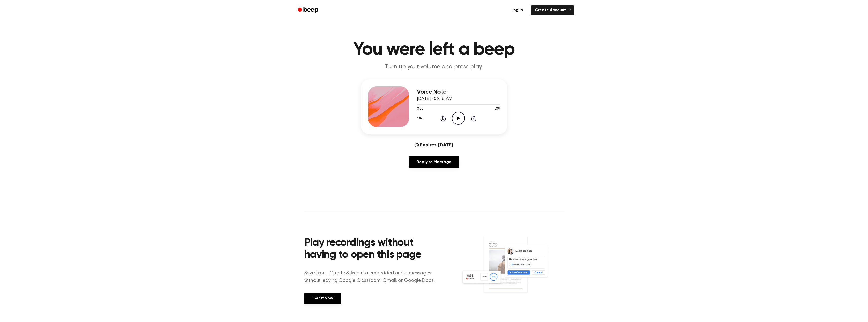  Describe the element at coordinates (421, 109) in the screenshot. I see `span: 0:00` at that location.